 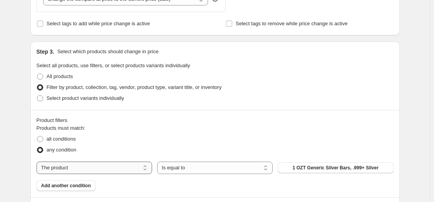 I want to click on span: Select tags to add while price change is active, so click(x=98, y=23).